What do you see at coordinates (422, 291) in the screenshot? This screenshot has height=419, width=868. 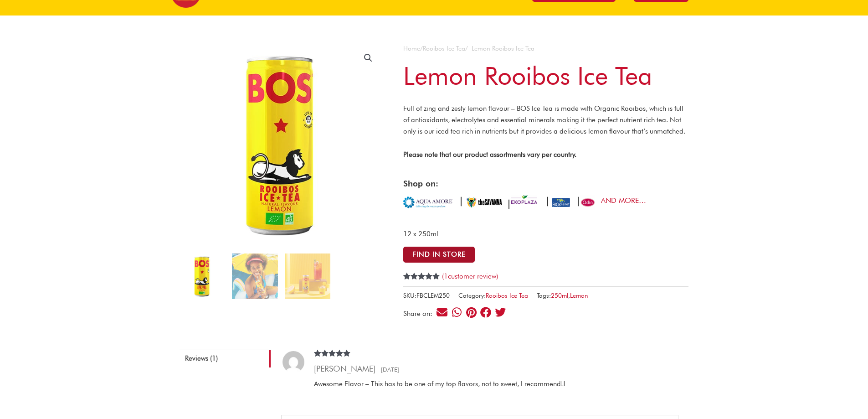 I see `span: Rated out of 5 based on customer rating` at bounding box center [422, 291].